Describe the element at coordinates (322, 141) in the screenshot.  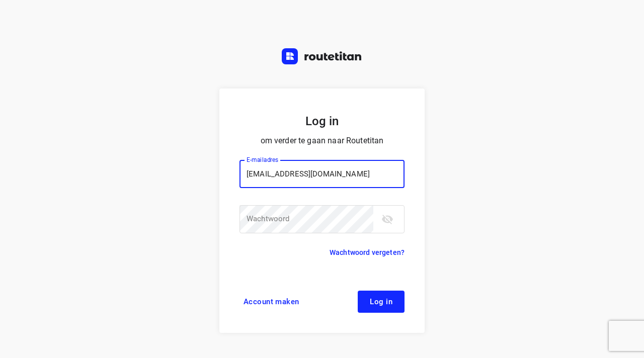
I see `p: om verder te gaan naar Routetitan` at that location.